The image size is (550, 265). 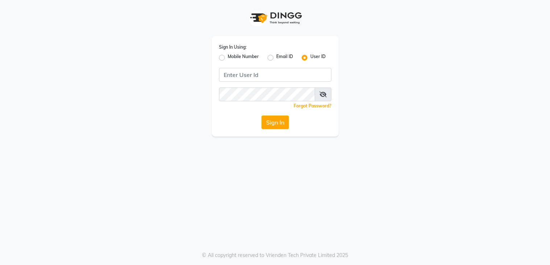 What do you see at coordinates (285, 58) in the screenshot?
I see `label: Email ID` at bounding box center [285, 58].